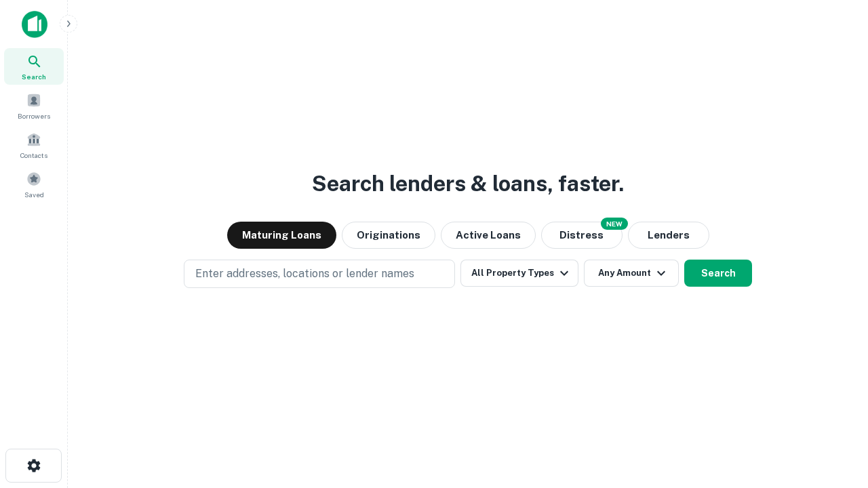 This screenshot has height=488, width=868. I want to click on button: Search distressed loans with lien and other non-mortgage details., so click(582, 236).